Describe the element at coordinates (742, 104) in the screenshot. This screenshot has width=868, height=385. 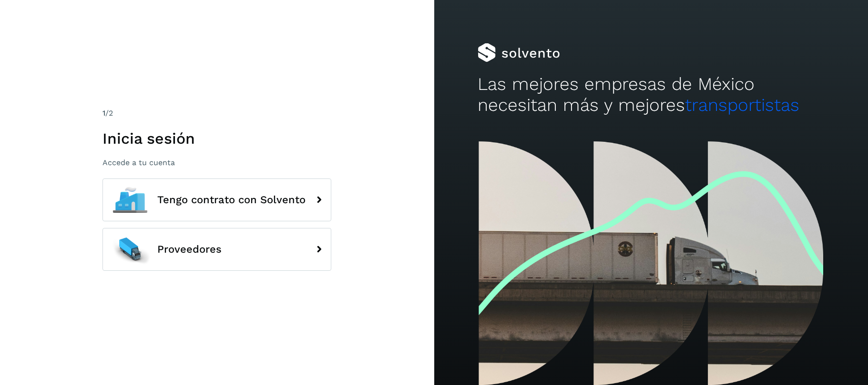
I see `span: transportistas` at that location.